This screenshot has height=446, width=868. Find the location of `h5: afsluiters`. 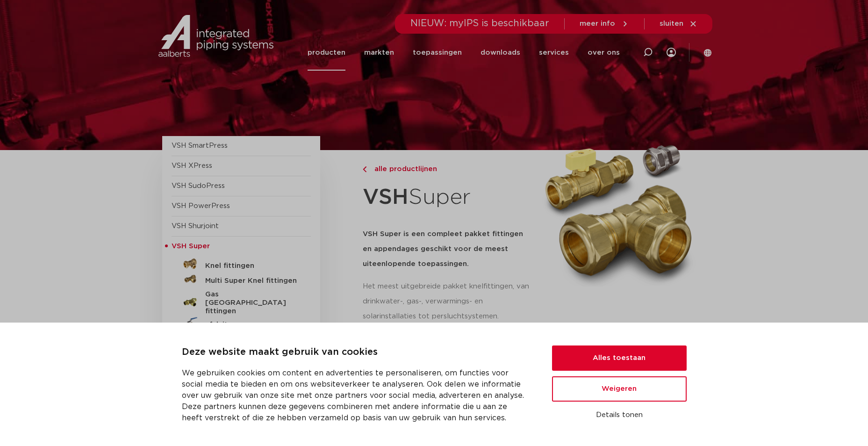

h5: afsluiters is located at coordinates (251, 325).